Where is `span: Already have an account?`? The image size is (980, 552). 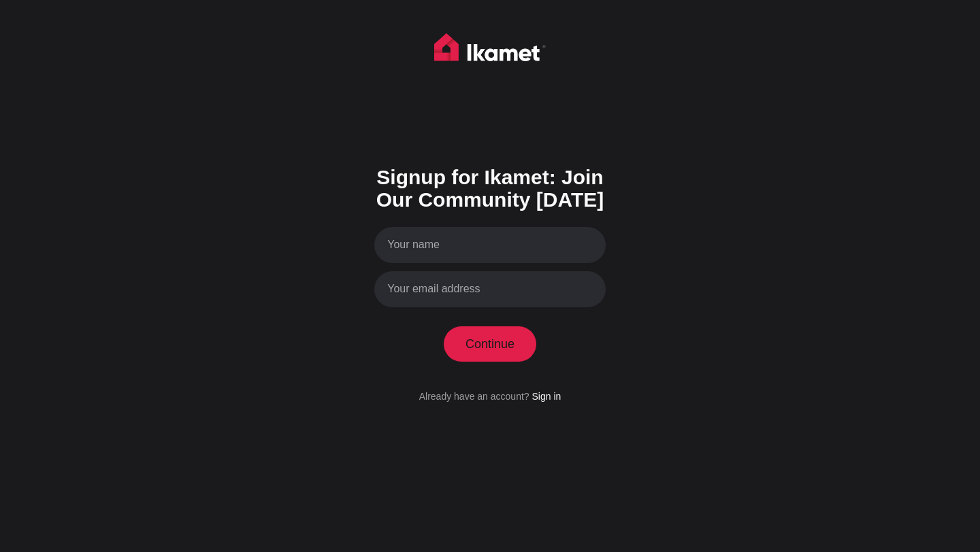 span: Already have an account? is located at coordinates (474, 396).